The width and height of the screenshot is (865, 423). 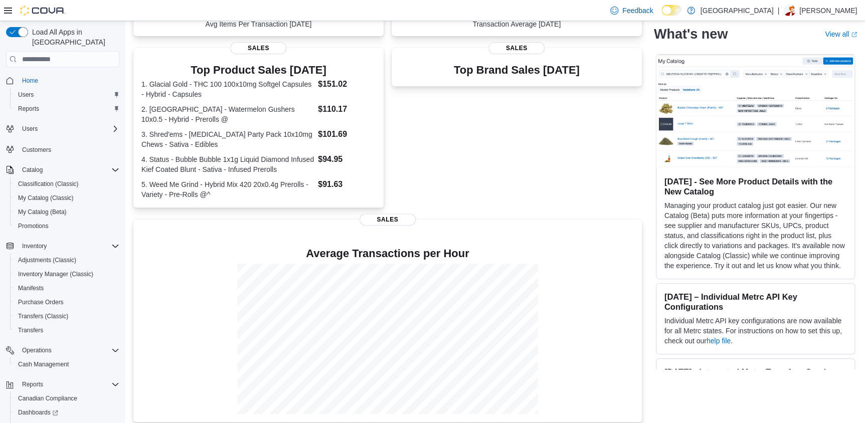 What do you see at coordinates (346, 159) in the screenshot?
I see `dd: $94.95` at bounding box center [346, 159].